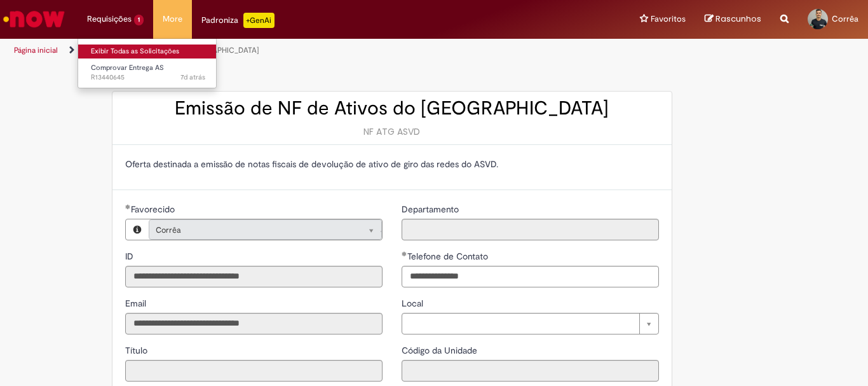  Describe the element at coordinates (254, 276) in the screenshot. I see `input: ID` at that location.